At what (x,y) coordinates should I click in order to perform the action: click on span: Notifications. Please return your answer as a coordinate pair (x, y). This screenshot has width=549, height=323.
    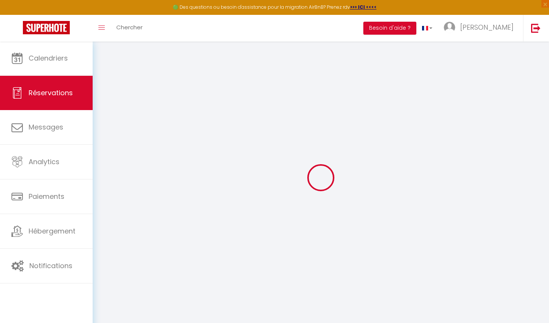
    Looking at the image, I should click on (51, 266).